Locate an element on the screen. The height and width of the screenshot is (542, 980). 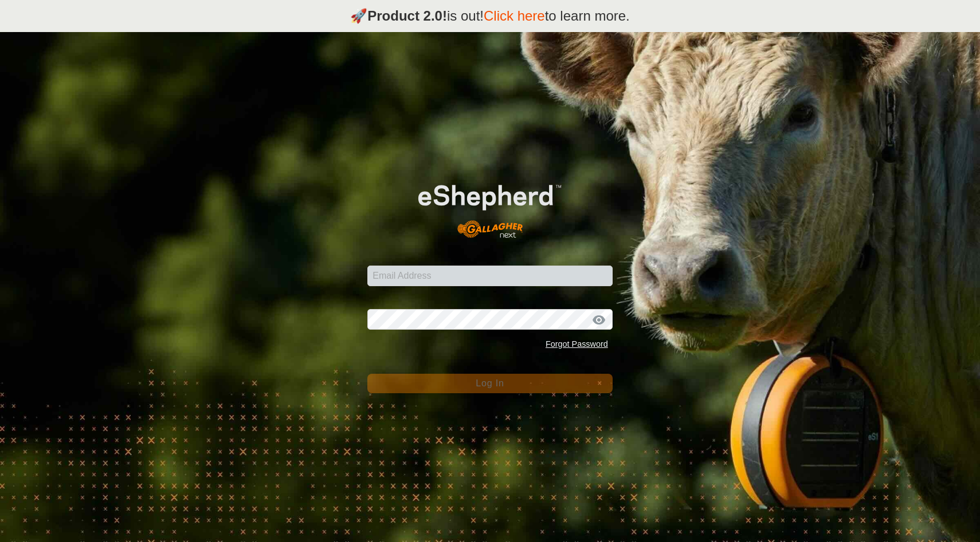
strong: Product 2.0! is located at coordinates (407, 16).